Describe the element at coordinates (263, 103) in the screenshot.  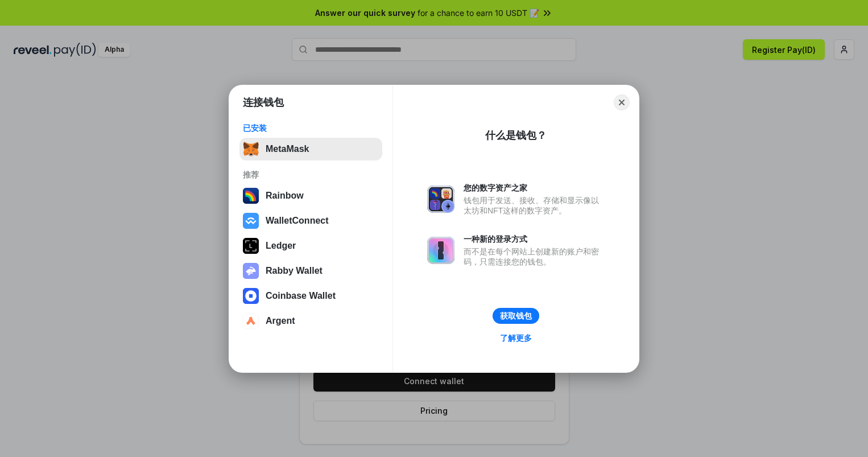
I see `h1: 连接钱包` at that location.